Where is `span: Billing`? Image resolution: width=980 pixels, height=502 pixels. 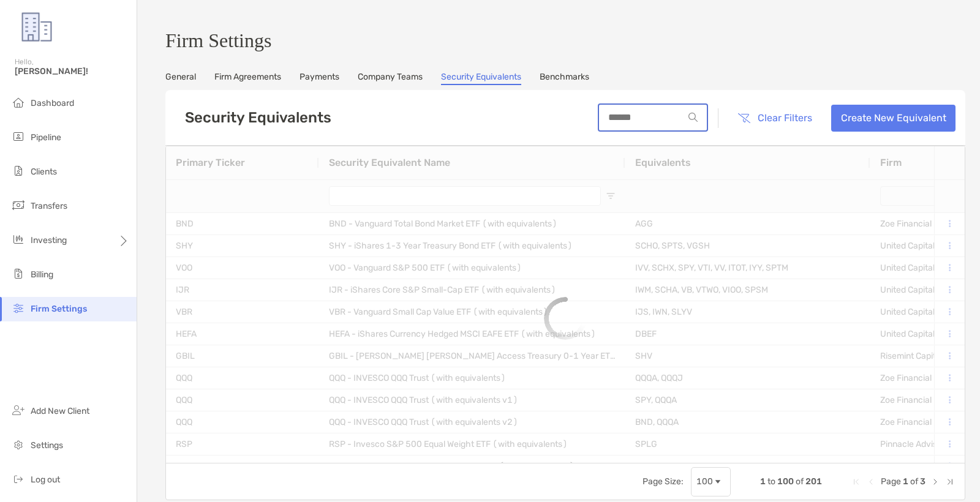
span: Billing is located at coordinates (42, 275).